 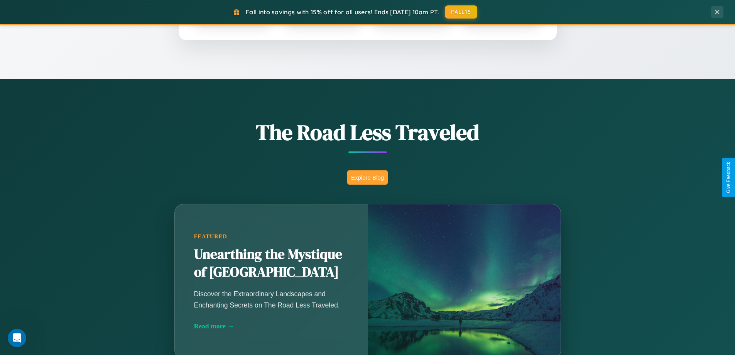 I want to click on div: Featured, so click(x=271, y=236).